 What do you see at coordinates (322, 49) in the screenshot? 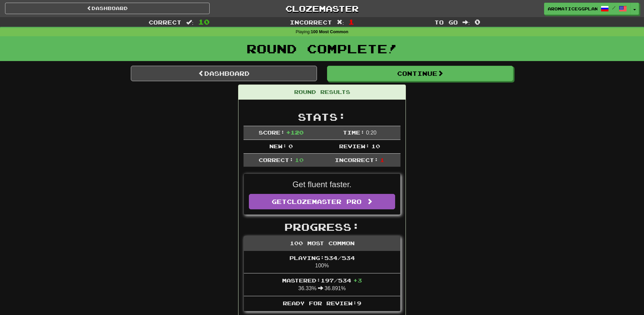
I see `h1: Round Complete!` at bounding box center [322, 49].